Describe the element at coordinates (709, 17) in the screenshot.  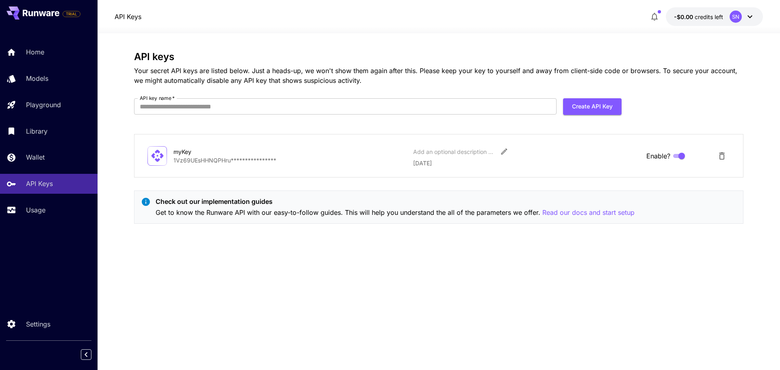
I see `span: credits left` at that location.